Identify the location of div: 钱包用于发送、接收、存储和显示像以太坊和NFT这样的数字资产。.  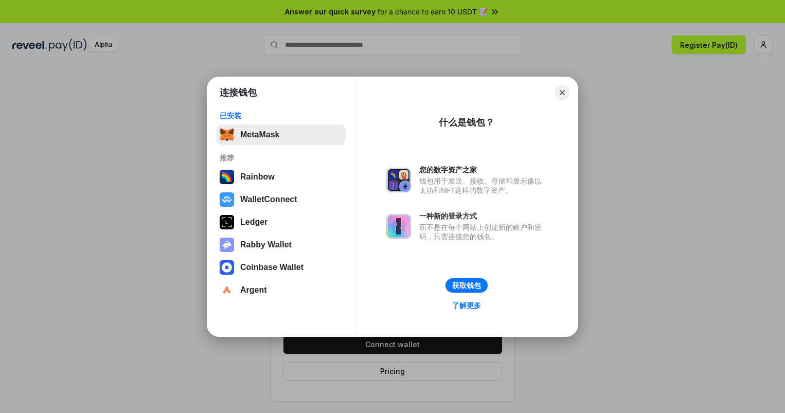
(483, 186).